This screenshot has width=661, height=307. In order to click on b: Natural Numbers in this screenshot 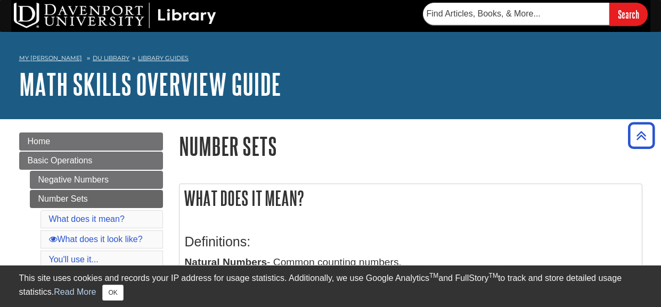, I will do `click(226, 262)`.